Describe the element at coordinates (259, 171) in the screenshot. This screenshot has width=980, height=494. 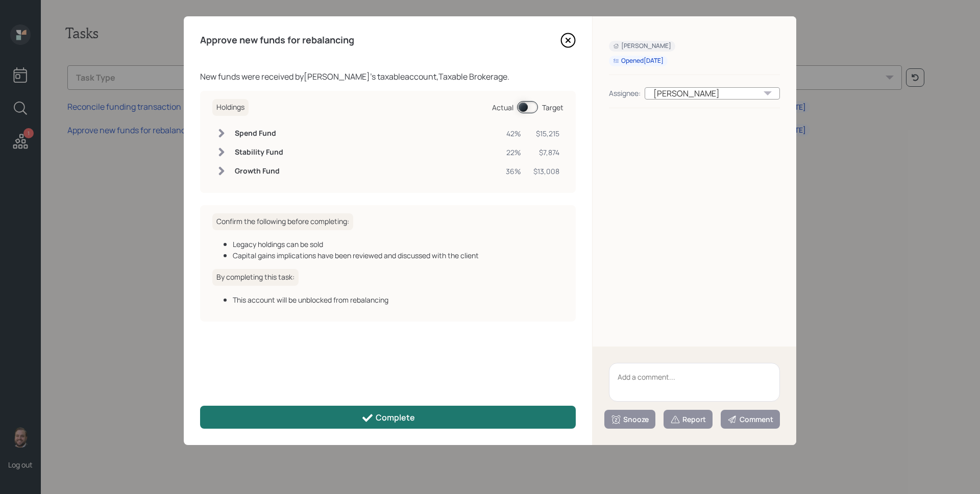
I see `h6: Growth Fund` at that location.